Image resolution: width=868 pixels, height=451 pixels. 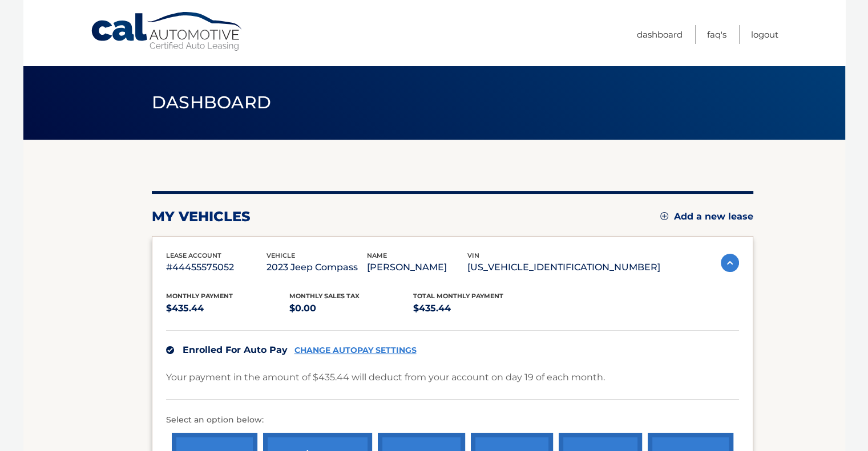 What do you see at coordinates (201, 217) in the screenshot?
I see `h2: my vehicles` at bounding box center [201, 217].